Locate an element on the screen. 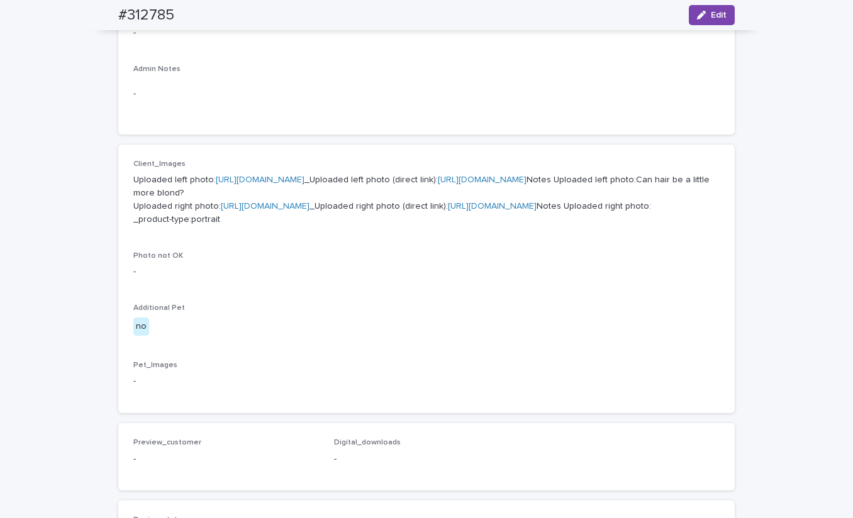 The width and height of the screenshot is (853, 518). button: Edit is located at coordinates (711, 15).